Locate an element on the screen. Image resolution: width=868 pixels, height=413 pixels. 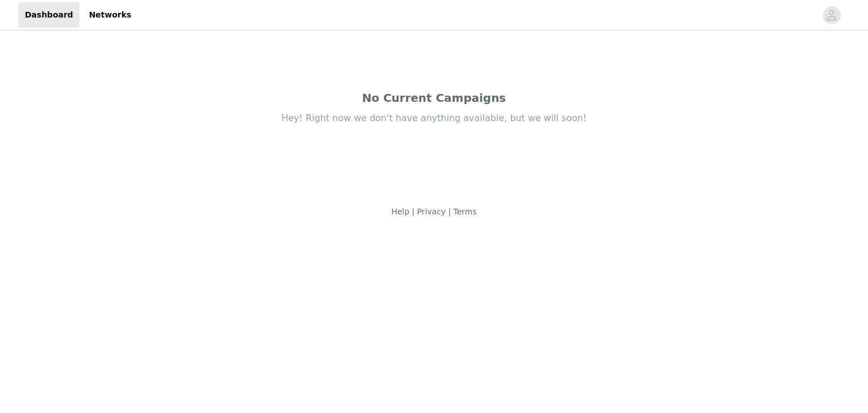
div: No Current Campaigns is located at coordinates (434, 98).